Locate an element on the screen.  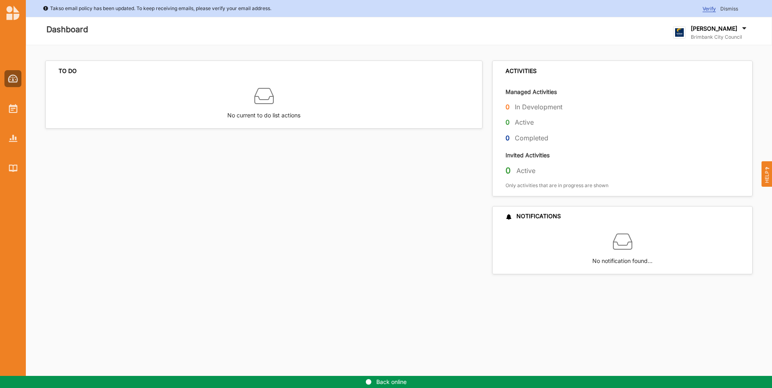
label: Only activities that are in progress are shown is located at coordinates (557, 186).